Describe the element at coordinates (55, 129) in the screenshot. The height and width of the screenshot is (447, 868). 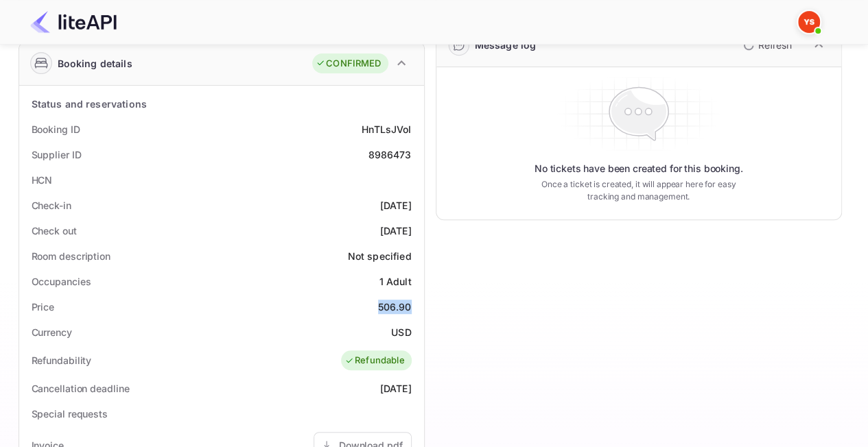
I see `div: Booking ID` at that location.